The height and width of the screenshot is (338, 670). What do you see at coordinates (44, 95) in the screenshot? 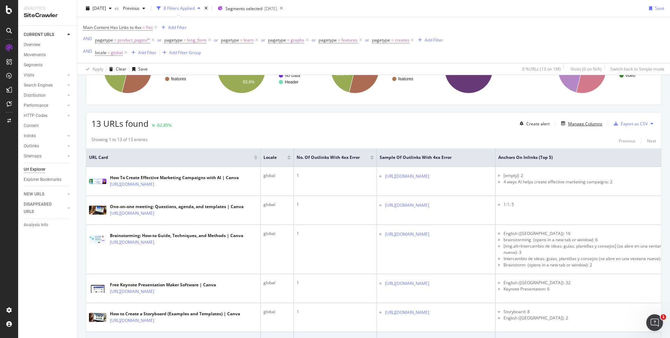
I see `a: Distribution` at bounding box center [44, 95].